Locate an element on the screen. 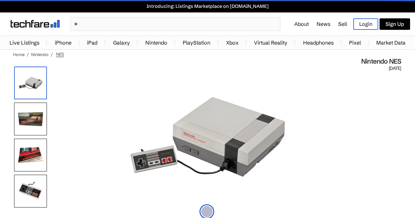 The image size is (415, 218). span: Nintendo NES is located at coordinates (381, 61).